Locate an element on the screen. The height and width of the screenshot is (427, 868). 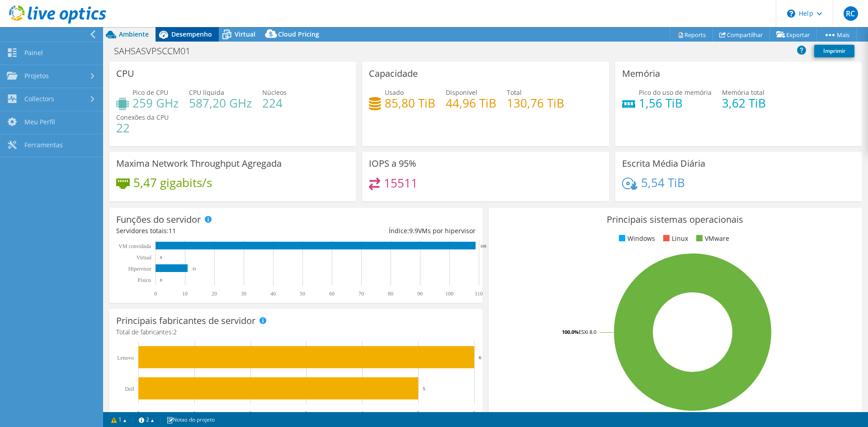
span: Pico de CPU is located at coordinates (150, 92).